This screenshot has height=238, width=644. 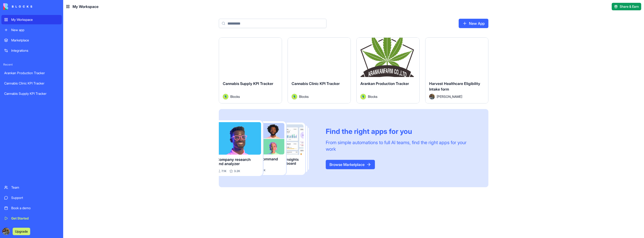 I want to click on a: My Workspace, so click(x=32, y=20).